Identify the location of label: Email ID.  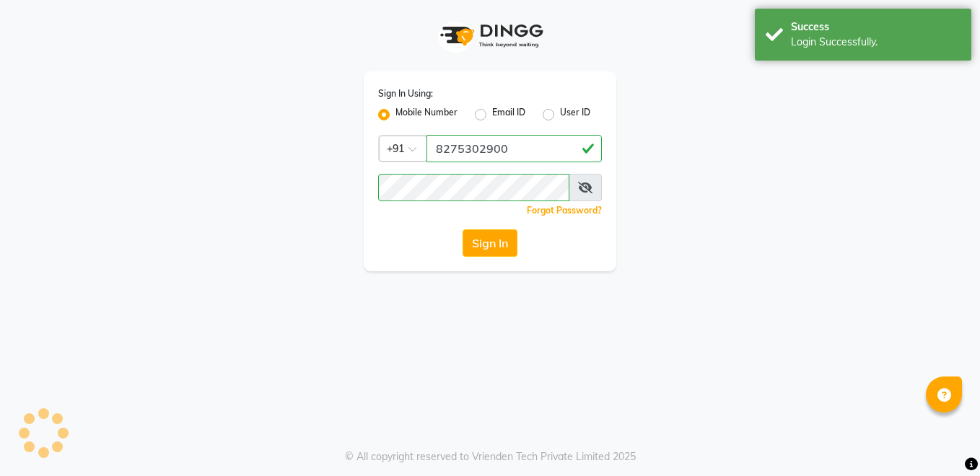
(509, 115).